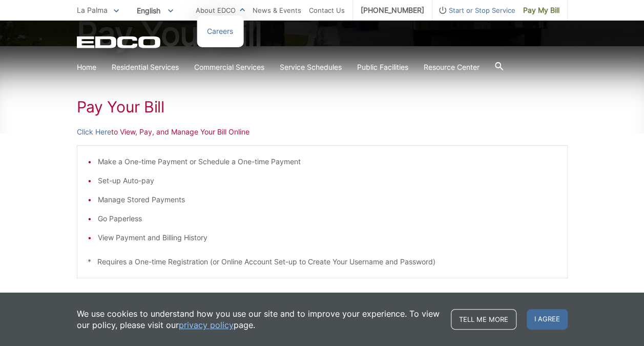  Describe the element at coordinates (155, 10) in the screenshot. I see `span: English` at that location.